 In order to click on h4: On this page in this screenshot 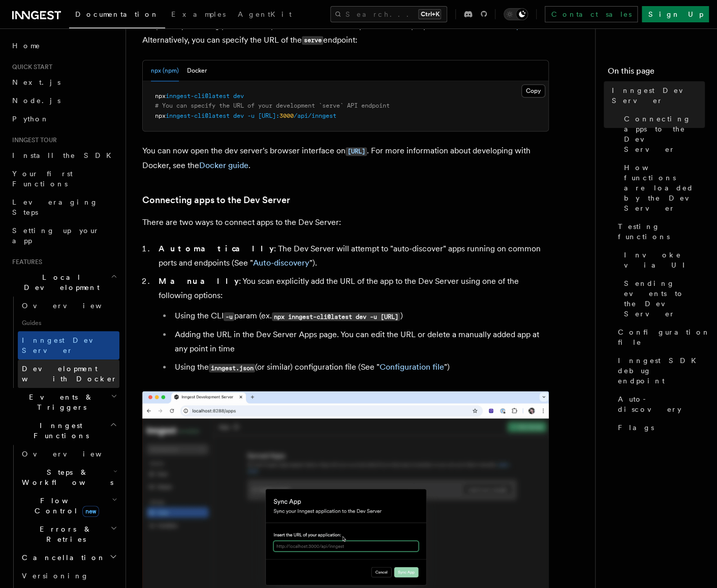, I will do `click(656, 73)`.